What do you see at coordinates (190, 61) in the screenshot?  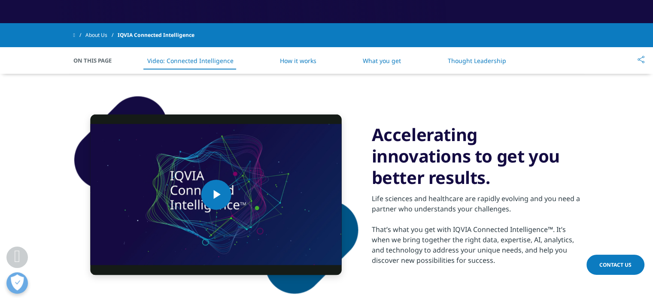 I see `a: Video: Connected Intelligence` at bounding box center [190, 61].